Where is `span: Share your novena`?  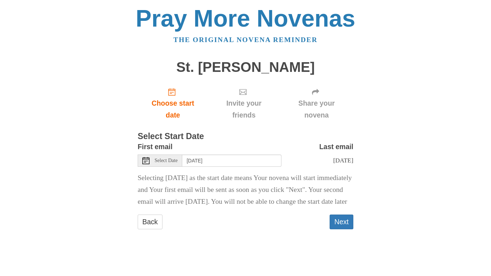 span: Share your novena is located at coordinates (316, 109).